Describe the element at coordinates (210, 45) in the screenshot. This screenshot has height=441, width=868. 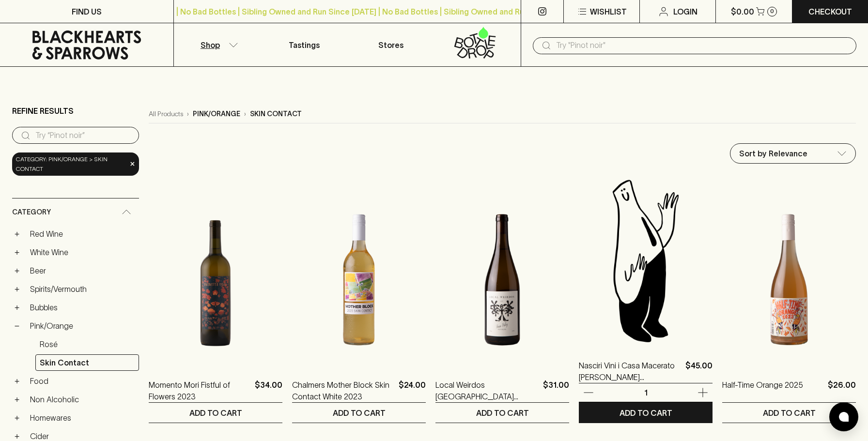
I see `p: Shop` at that location.